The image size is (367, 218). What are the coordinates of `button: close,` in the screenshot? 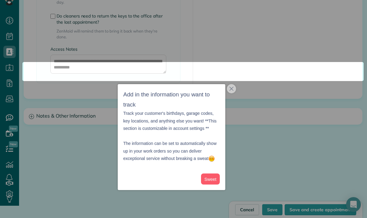 It's located at (232, 89).